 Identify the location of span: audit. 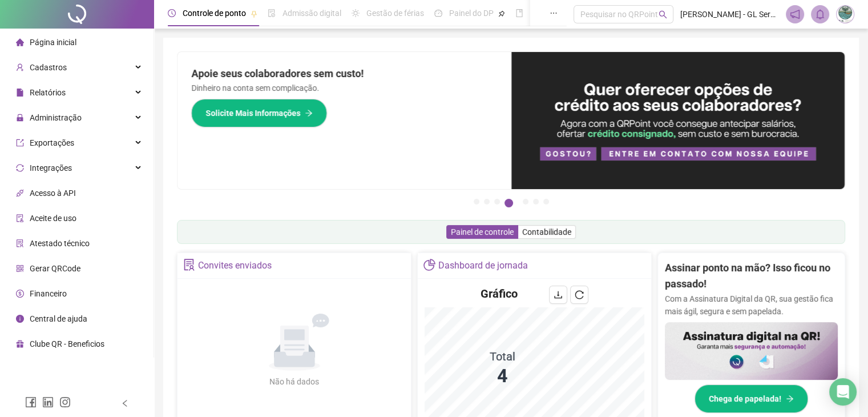
(20, 218).